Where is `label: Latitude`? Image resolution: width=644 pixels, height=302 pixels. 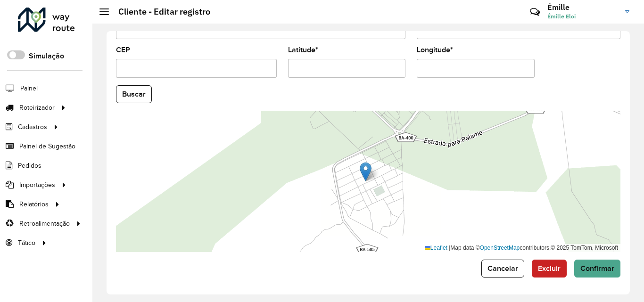
label: Latitude is located at coordinates (303, 50).